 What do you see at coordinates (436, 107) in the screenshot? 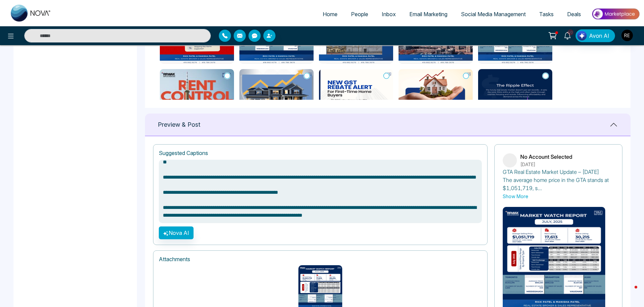
I see `img: Secondary Markets are booming.png` at bounding box center [436, 107].